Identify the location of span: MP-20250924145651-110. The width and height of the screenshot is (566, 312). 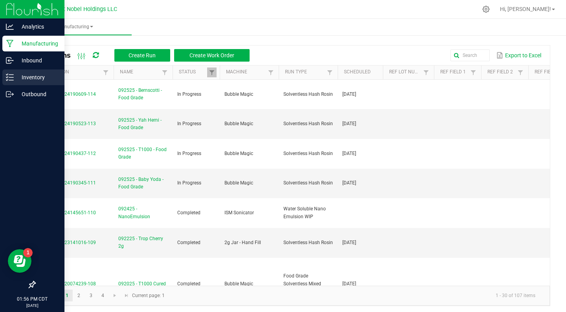
(68, 213).